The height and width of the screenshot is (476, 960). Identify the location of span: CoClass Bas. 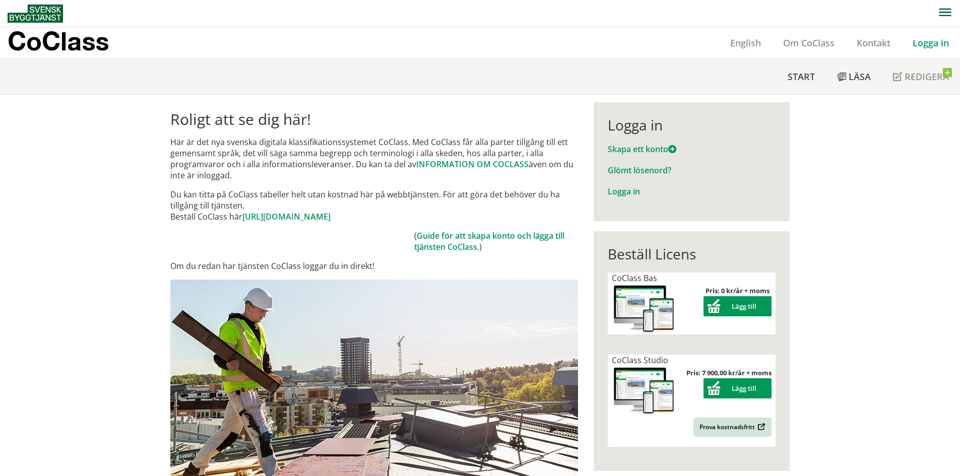
(634, 278).